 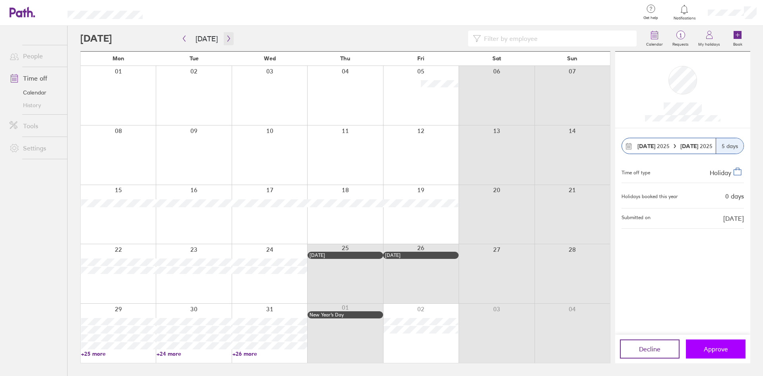 I want to click on span: Sat, so click(x=497, y=58).